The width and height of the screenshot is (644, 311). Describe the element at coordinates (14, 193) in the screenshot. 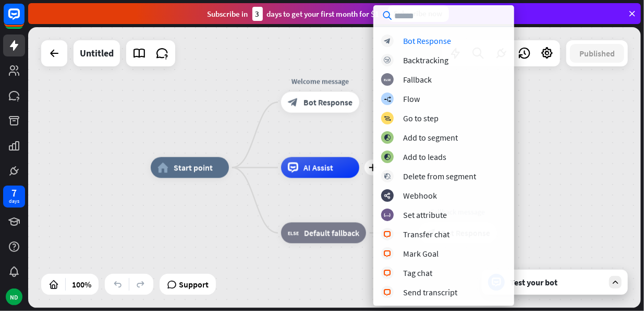

I see `div: 7` at that location.